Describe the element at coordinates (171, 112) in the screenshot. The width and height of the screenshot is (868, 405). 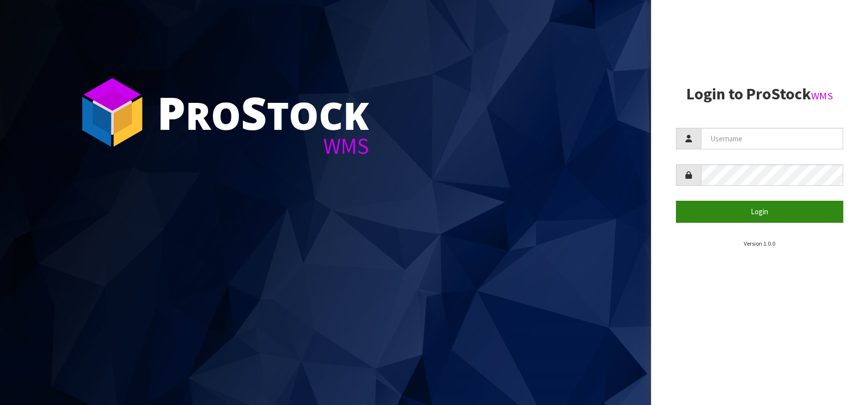
I see `span: P` at that location.